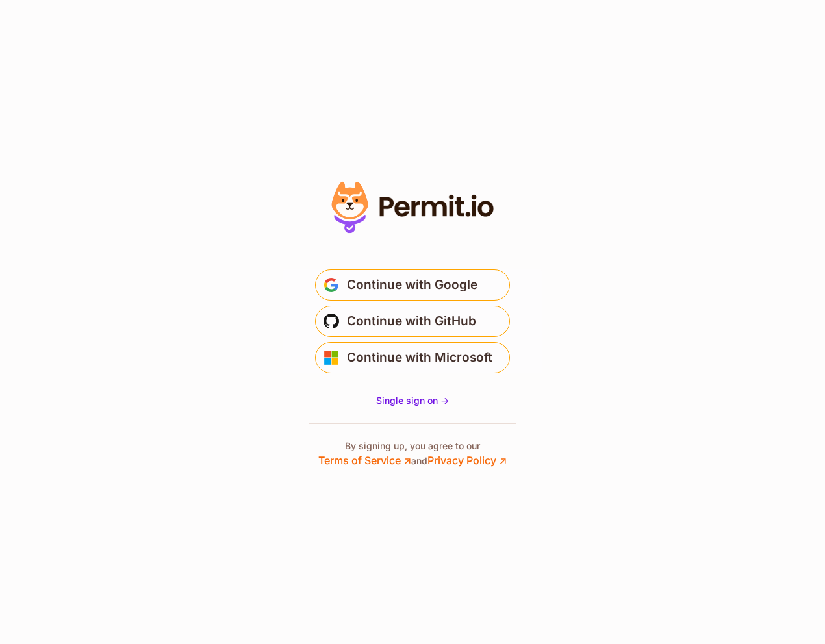 Image resolution: width=825 pixels, height=644 pixels. I want to click on a: Terms of Service ↗, so click(364, 460).